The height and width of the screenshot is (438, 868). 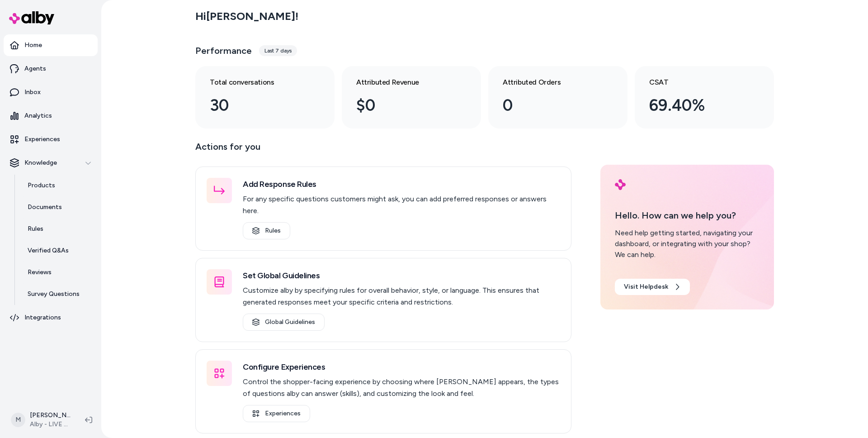 What do you see at coordinates (284, 322) in the screenshot?
I see `a: Global Guidelines` at bounding box center [284, 322].